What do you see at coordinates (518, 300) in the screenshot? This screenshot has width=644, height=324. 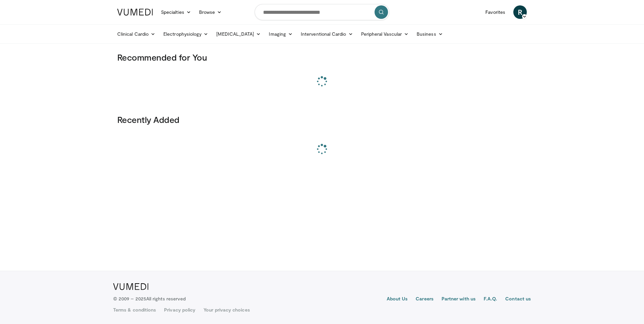 I see `a: Contact us` at bounding box center [518, 300].